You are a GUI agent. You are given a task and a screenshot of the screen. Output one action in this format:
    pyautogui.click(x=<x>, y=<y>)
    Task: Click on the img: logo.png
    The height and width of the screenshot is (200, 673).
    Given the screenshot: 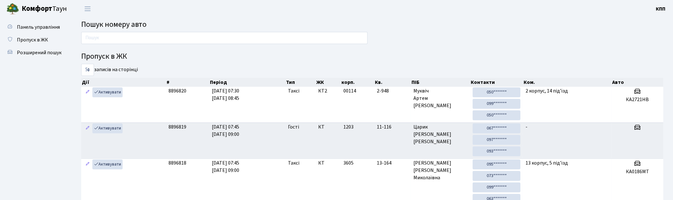 What is the action you would take?
    pyautogui.click(x=13, y=9)
    